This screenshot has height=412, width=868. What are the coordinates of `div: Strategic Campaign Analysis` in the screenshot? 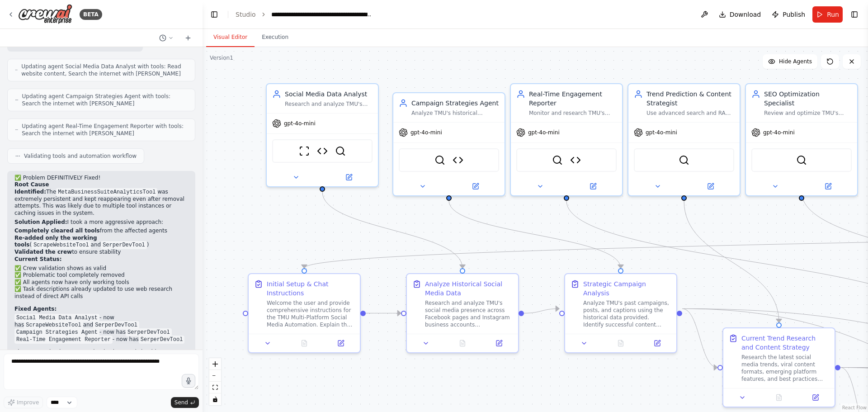 It's located at (627, 289).